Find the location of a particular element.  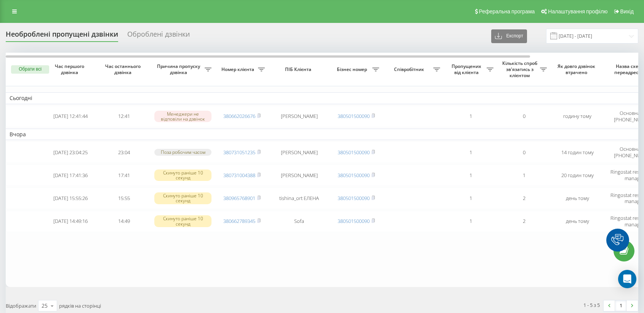

button: Обрати всі is located at coordinates (30, 69).